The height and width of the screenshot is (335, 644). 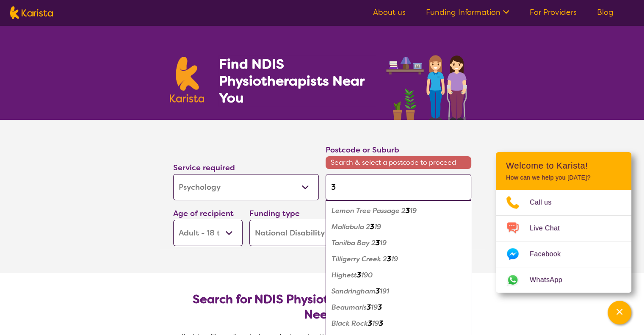 I want to click on em: 190, so click(x=367, y=275).